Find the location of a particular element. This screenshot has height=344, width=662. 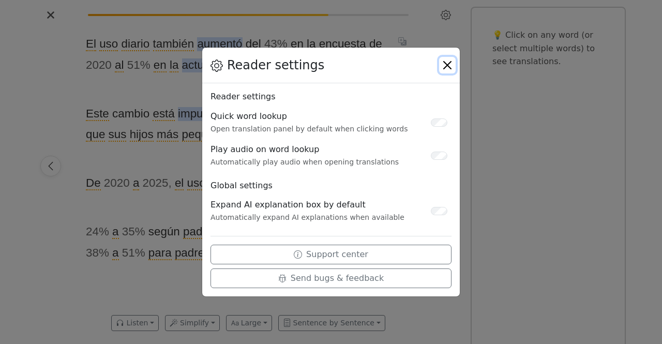

div: Reader settings is located at coordinates (267, 65).